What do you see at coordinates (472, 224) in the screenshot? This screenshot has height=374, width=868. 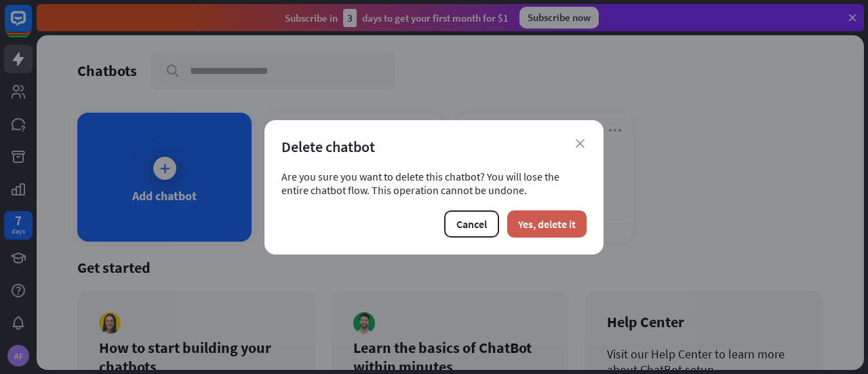 I see `button: Cancel` at bounding box center [472, 224].